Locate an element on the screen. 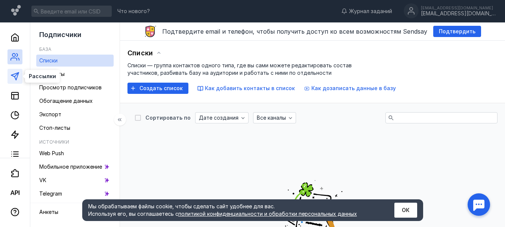  a: Списки is located at coordinates (75, 61).